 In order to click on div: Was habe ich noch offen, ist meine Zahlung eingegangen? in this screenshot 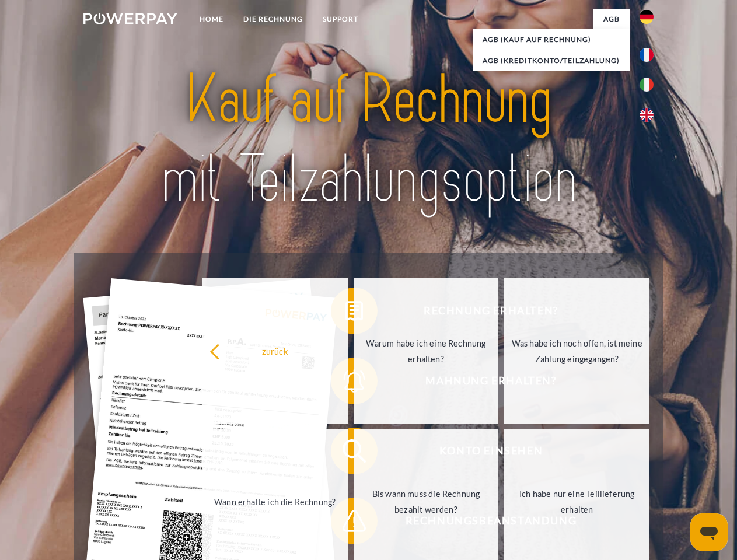, I will do `click(576, 351)`.